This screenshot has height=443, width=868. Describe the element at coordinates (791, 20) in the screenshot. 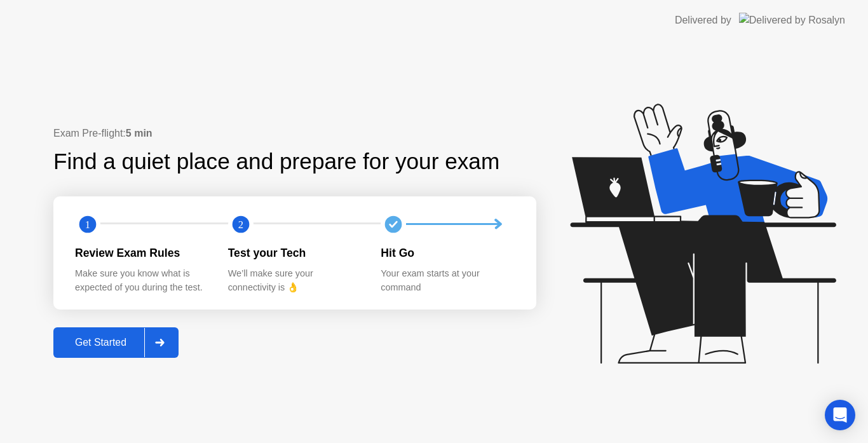

I see `img: Delivered by Rosalyn` at that location.